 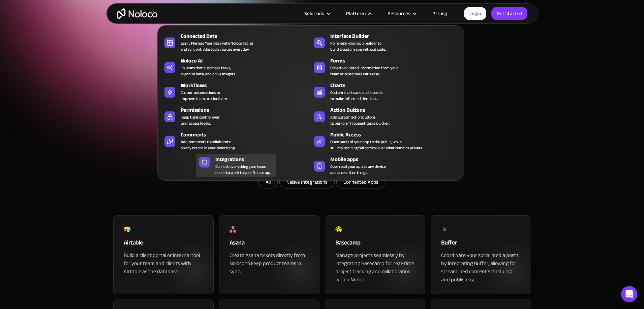 I want to click on div: Interface Builder, so click(x=397, y=36).